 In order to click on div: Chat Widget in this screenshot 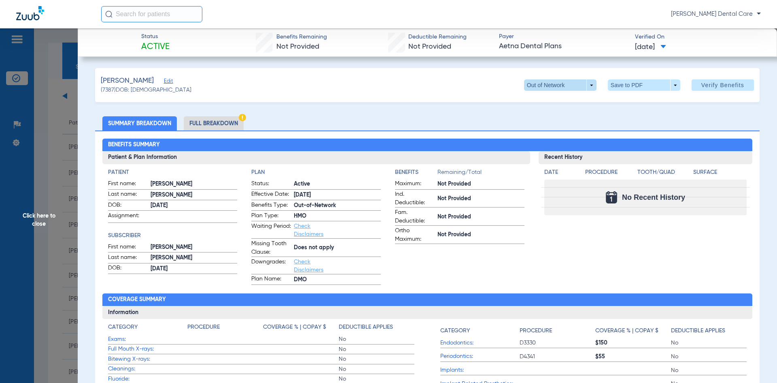, I will do `click(757, 363)`.